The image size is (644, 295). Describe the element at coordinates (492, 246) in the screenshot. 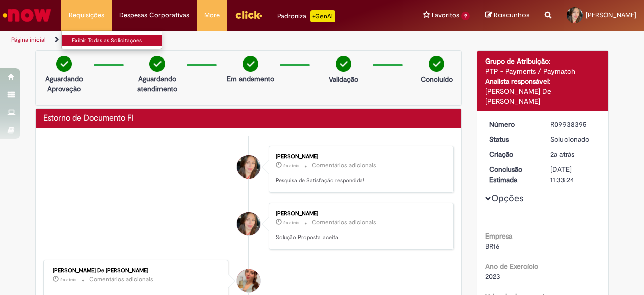

I see `span: BR16` at that location.